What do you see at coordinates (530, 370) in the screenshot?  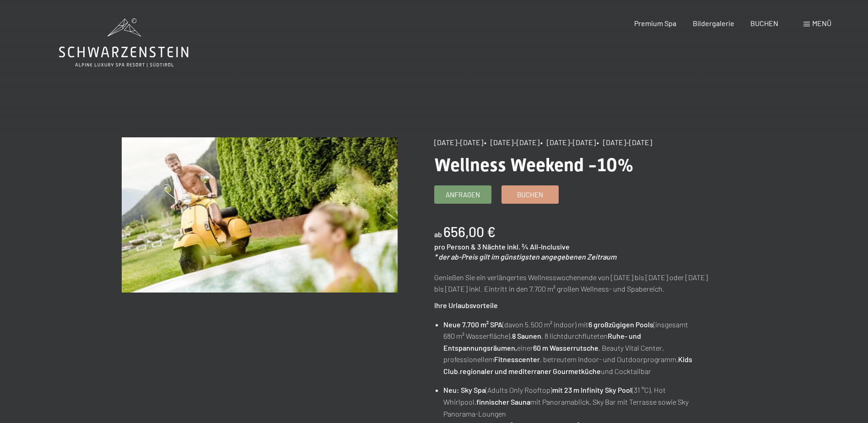 I see `strong: regionaler und mediterraner Gourmetküche` at bounding box center [530, 370].